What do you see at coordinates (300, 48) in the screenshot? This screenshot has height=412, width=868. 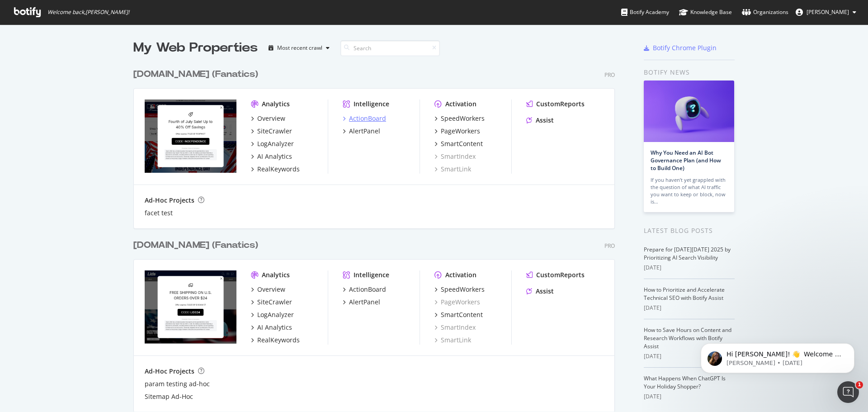 I see `div: Most recent crawl` at bounding box center [300, 48].